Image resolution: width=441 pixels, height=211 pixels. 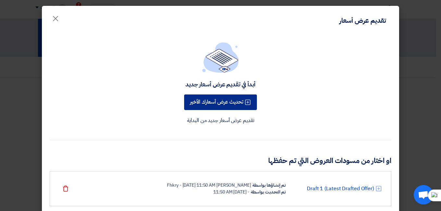 I want to click on a: تقديم عرض أسعار جديد من البداية, so click(x=221, y=121).